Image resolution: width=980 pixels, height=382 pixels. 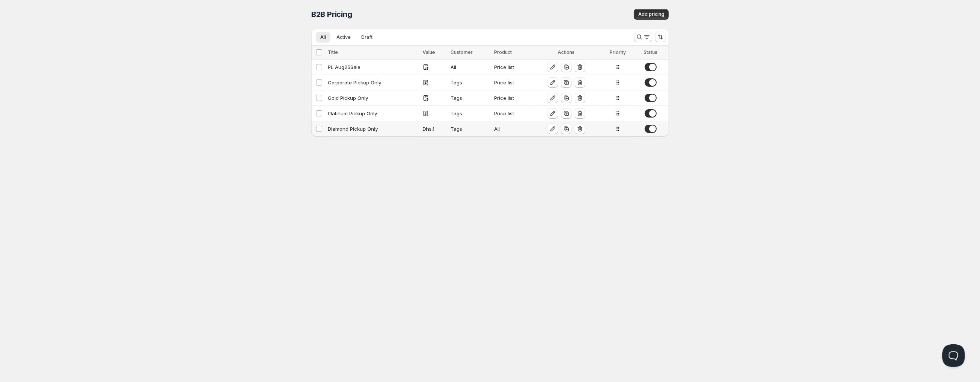 I want to click on span: All, so click(x=323, y=37).